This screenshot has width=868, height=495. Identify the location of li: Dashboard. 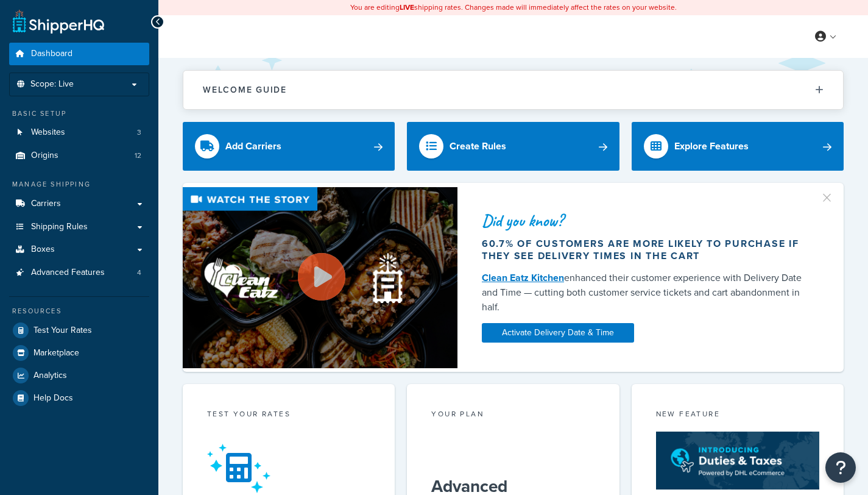
(79, 54).